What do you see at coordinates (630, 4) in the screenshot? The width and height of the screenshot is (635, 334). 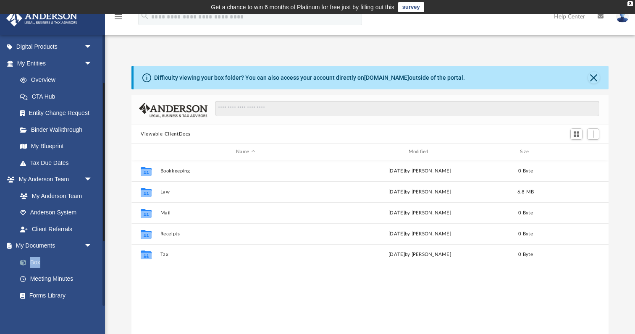 I see `div: close` at bounding box center [630, 4].